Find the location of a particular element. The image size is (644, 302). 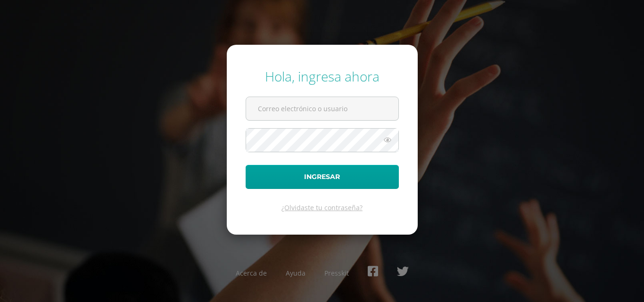

a: Presskit is located at coordinates (336, 273).